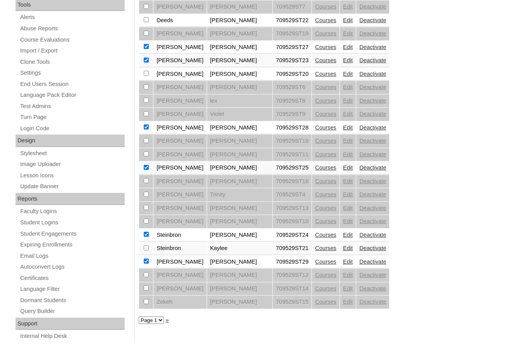  What do you see at coordinates (292, 34) in the screenshot?
I see `td: 709529ST19` at bounding box center [292, 34].